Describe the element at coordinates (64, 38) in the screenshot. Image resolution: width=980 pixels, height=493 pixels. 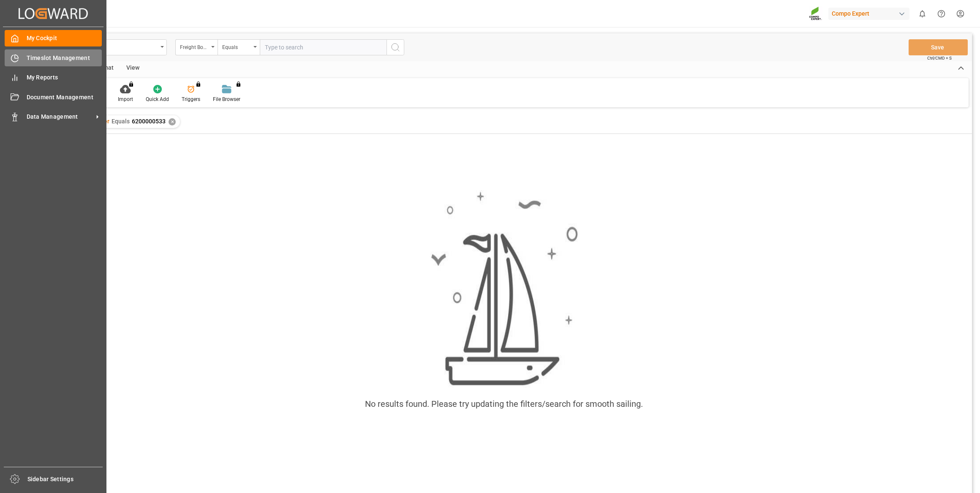
I see `span: My Cockpit` at that location.